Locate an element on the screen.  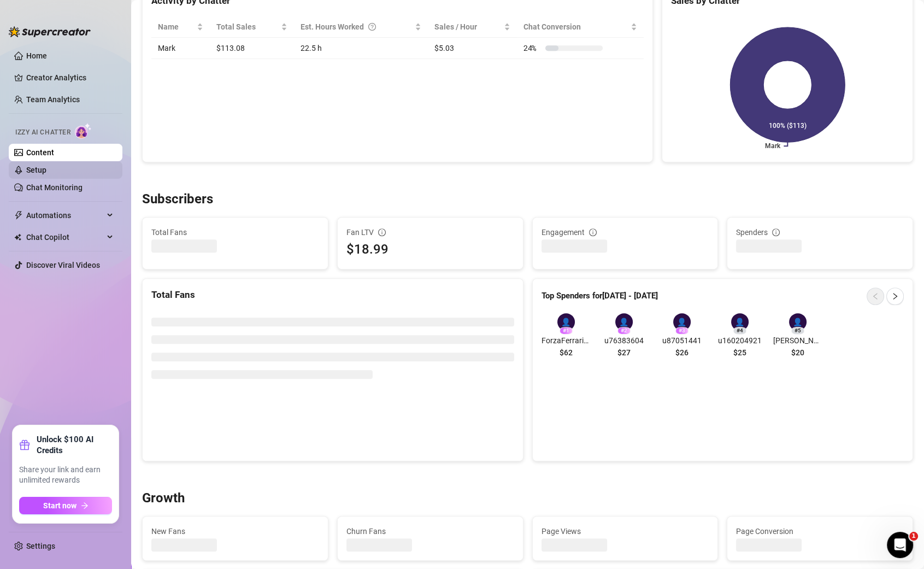
a: Setup is located at coordinates (36, 170).